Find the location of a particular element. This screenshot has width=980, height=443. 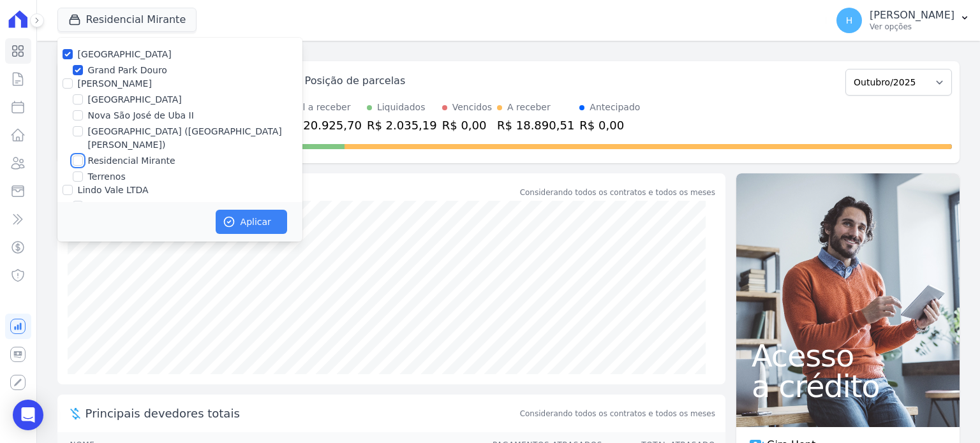

label: Residencial Mirante is located at coordinates (132, 161).